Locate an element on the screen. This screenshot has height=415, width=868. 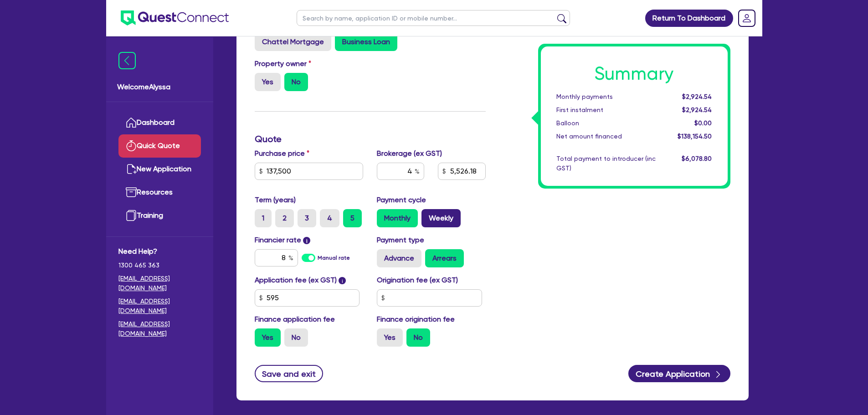
span: Need Help? is located at coordinates (160, 252).